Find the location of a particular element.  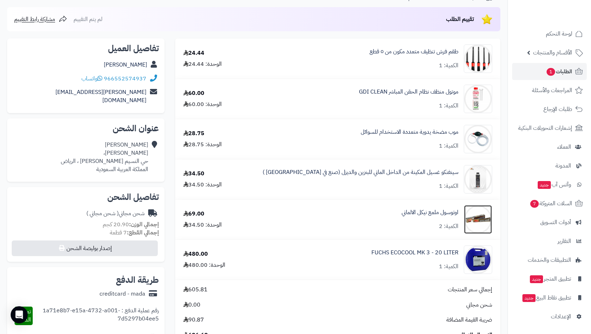

span: إجمالي سعر المنتجات is located at coordinates (470, 289).